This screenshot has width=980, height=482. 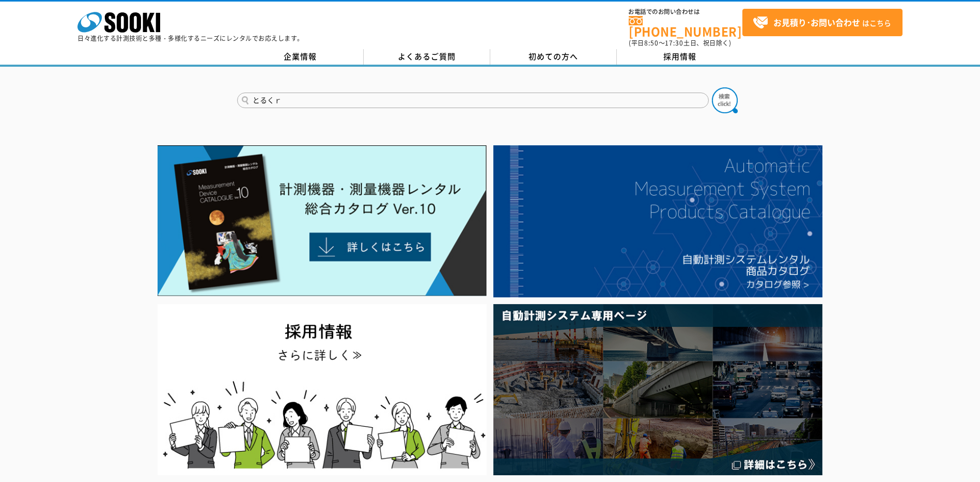 What do you see at coordinates (322, 220) in the screenshot?
I see `img: Catalog Ver10` at bounding box center [322, 220].